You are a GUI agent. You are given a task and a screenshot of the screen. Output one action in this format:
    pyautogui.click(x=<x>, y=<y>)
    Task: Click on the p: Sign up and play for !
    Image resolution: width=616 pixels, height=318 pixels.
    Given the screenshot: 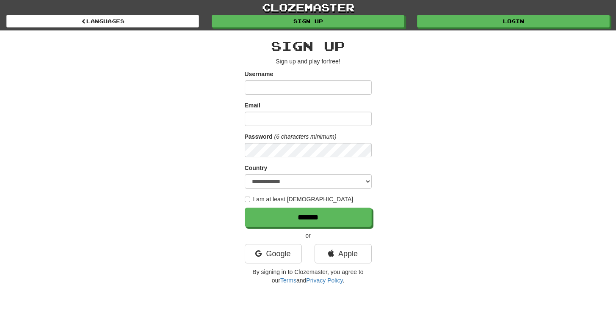 What is the action you would take?
    pyautogui.click(x=308, y=61)
    